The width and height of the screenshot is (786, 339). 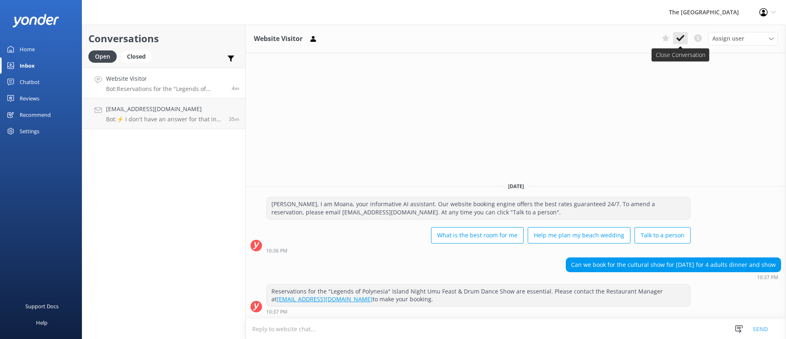 What do you see at coordinates (477, 235) in the screenshot?
I see `button: What is the best room for me` at bounding box center [477, 235].